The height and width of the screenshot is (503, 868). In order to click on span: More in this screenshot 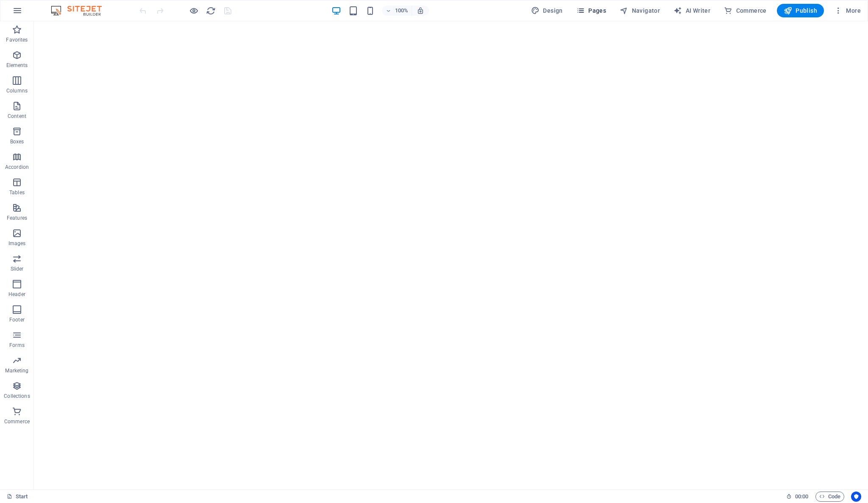, I will do `click(847, 11)`.